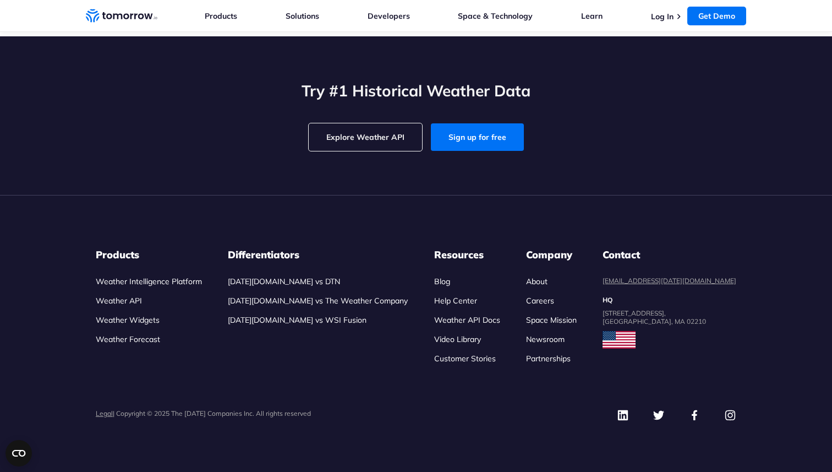 The image size is (832, 472). Describe the element at coordinates (717, 16) in the screenshot. I see `a: Get Demo` at that location.